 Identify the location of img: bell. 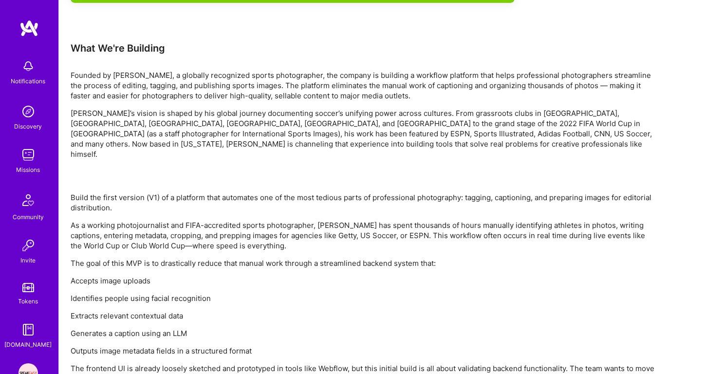
(28, 66).